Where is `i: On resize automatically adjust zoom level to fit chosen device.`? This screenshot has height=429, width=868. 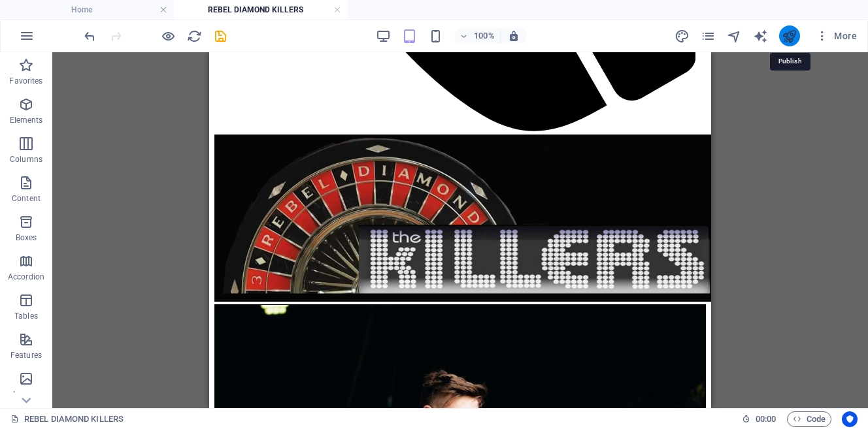
i: On resize automatically adjust zoom level to fit chosen device. is located at coordinates (514, 36).